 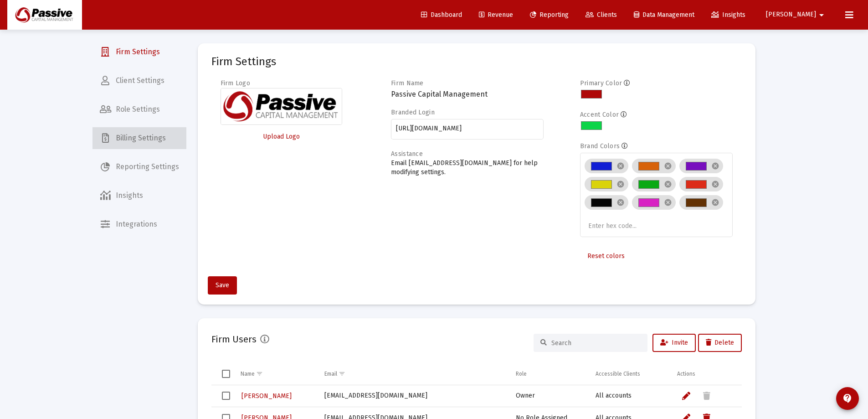 What do you see at coordinates (331, 374) in the screenshot?
I see `div: Email` at bounding box center [331, 374].